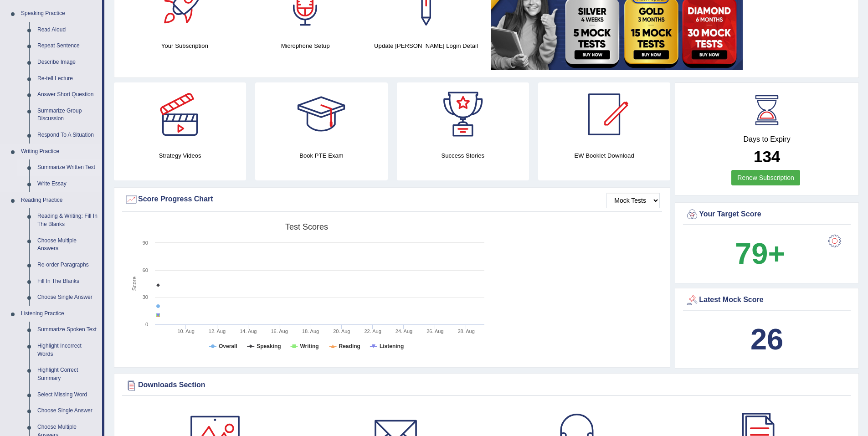  Describe the element at coordinates (321, 156) in the screenshot. I see `h4: Book PTE Exam` at that location.